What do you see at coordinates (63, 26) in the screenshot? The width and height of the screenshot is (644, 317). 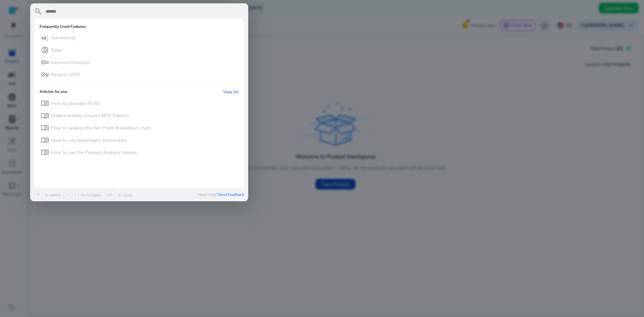 I see `h6: Frequently Used Features` at bounding box center [63, 26].